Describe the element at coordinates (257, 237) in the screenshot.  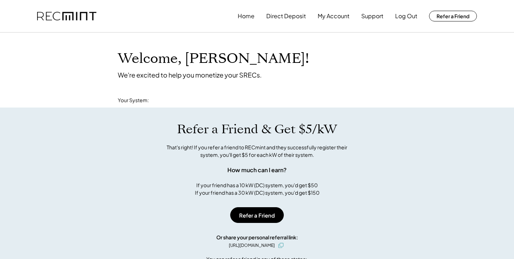
I see `div: Or share your personal referral link:` at that location.